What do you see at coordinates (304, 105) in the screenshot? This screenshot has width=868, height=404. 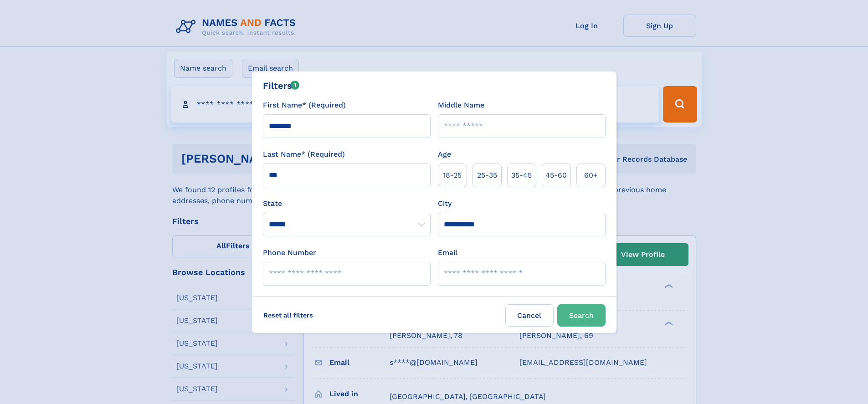 I see `label: First Name* (Required)` at bounding box center [304, 105].